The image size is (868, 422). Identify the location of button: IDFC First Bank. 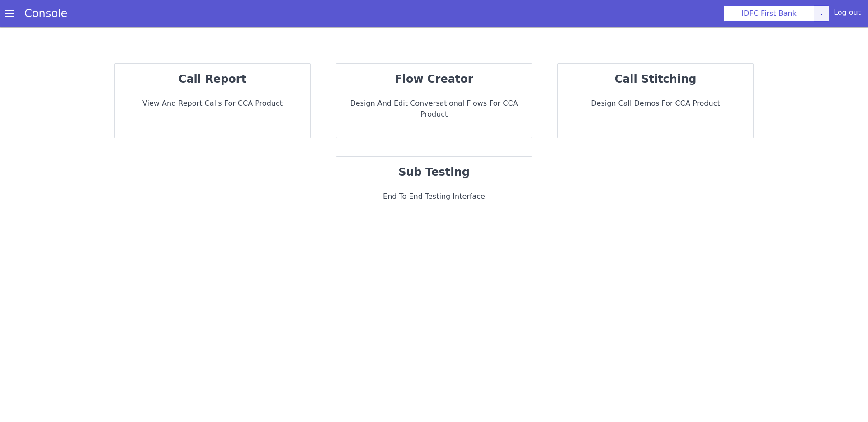
(769, 13).